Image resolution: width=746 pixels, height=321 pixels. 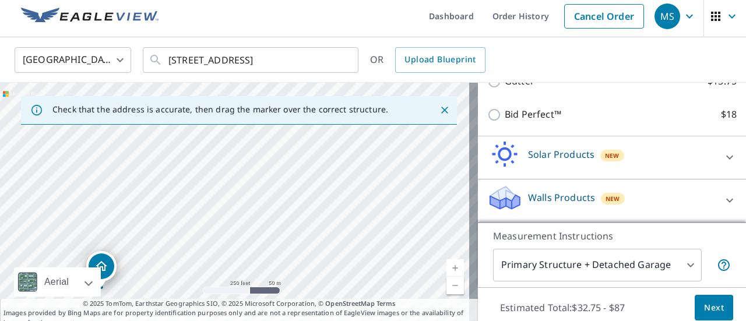 I want to click on a: Current Level 17, Zoom In, so click(x=455, y=268).